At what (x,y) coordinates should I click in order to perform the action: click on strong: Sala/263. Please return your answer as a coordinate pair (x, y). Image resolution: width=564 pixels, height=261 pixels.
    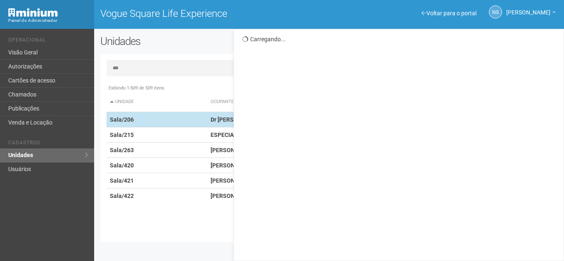
    Looking at the image, I should click on (122, 150).